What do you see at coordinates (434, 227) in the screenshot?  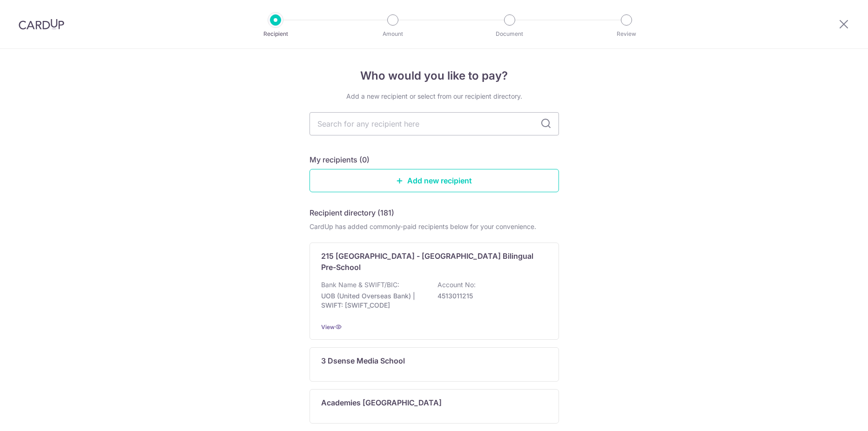 I see `div: CardUp has added commonly-paid recipients below for your convenience.` at bounding box center [434, 227].